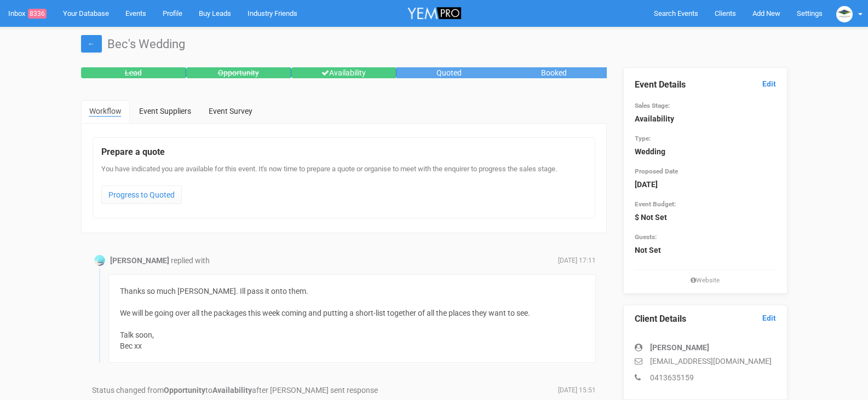 The image size is (868, 400). I want to click on strong: Wedding, so click(650, 152).